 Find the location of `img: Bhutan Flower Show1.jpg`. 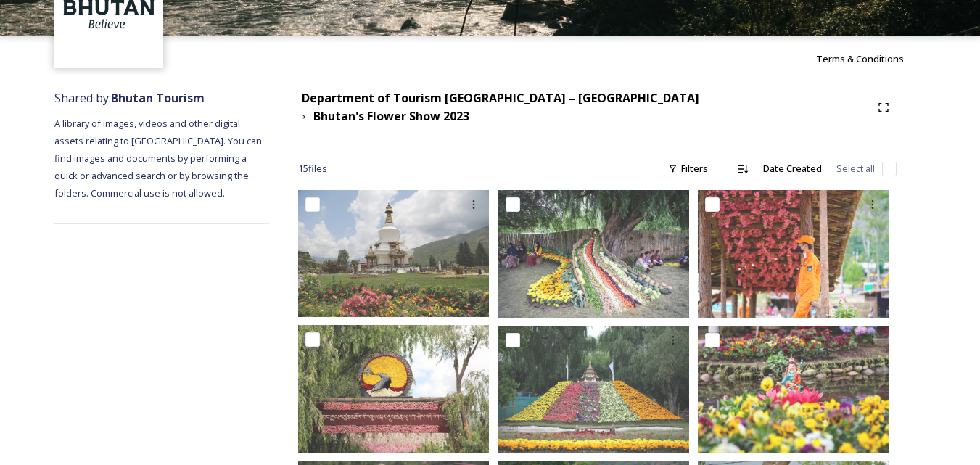

img: Bhutan Flower Show1.jpg is located at coordinates (393, 253).